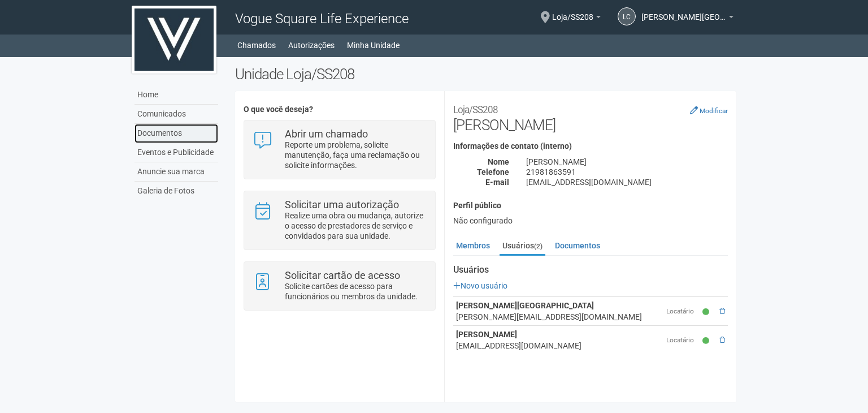 This screenshot has height=413, width=868. Describe the element at coordinates (312, 46) in the screenshot. I see `a: Autorizações` at that location.